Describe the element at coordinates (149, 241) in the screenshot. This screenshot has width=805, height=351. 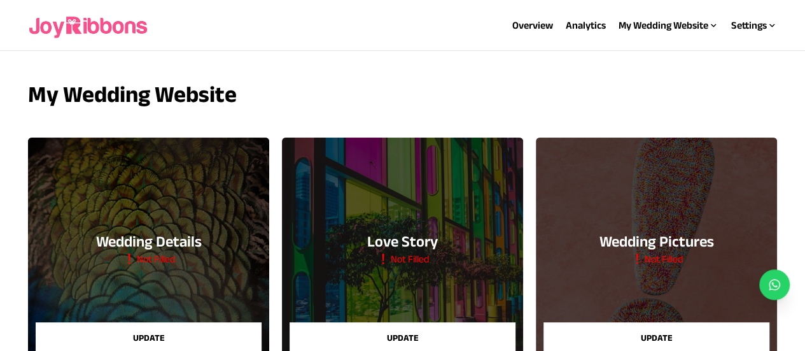
I see `h3: Wedding Details` at that location.